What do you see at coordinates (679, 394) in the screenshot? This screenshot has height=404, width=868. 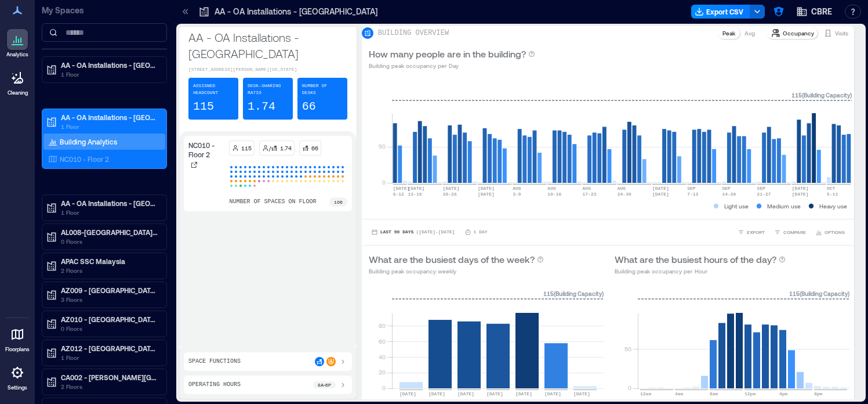 I see `text: 4am` at bounding box center [679, 394].